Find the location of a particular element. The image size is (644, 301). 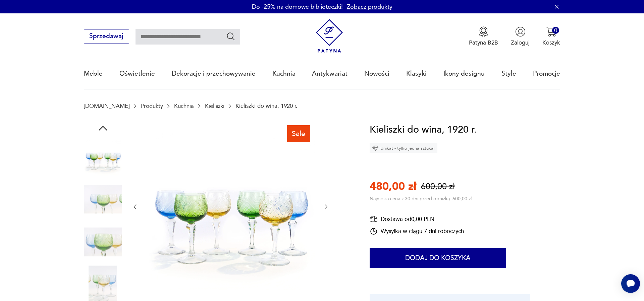

h1: Kieliszki do wina, 1920 r. is located at coordinates (423, 130).